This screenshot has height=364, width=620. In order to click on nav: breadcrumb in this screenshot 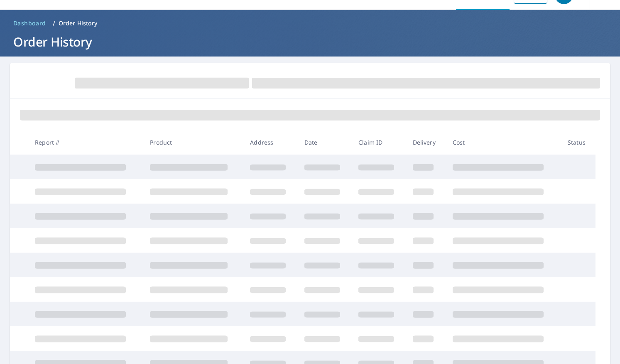, I will do `click(310, 23)`.